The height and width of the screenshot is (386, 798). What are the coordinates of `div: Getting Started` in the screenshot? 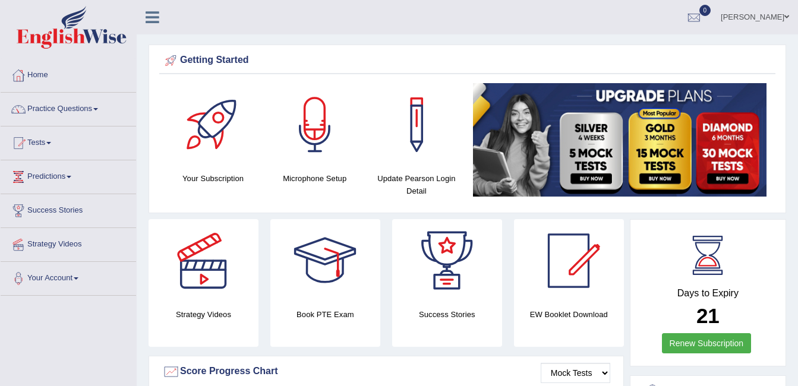 It's located at (467, 61).